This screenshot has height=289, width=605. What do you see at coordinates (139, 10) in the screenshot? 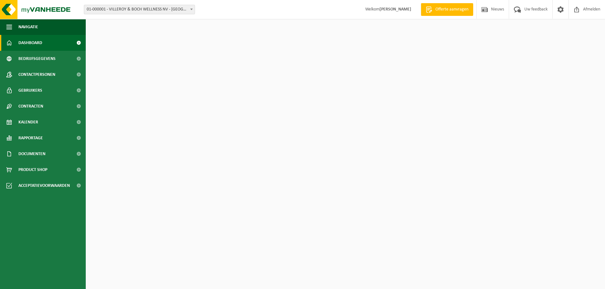
I see `span: 01-000001 - VILLEROY & BOCH WELLNESS NV - ROESELARE` at bounding box center [139, 10].